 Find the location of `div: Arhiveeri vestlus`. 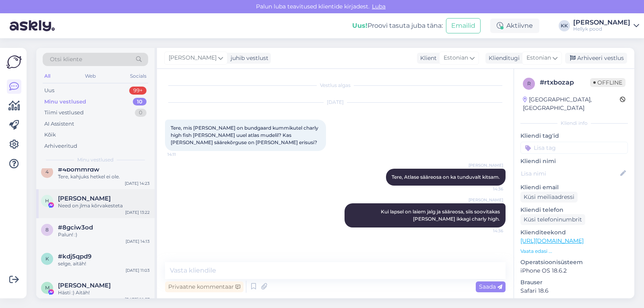

div: Arhiveeri vestlus is located at coordinates (597, 58).